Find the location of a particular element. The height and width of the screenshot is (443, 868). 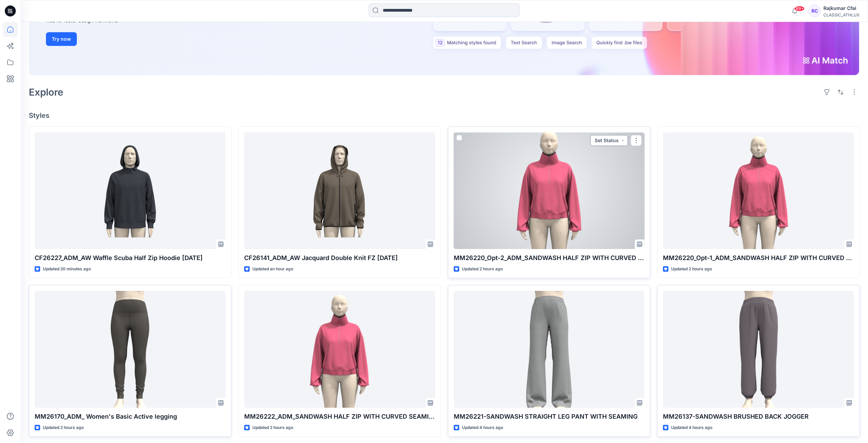

div: RC is located at coordinates (815, 11).